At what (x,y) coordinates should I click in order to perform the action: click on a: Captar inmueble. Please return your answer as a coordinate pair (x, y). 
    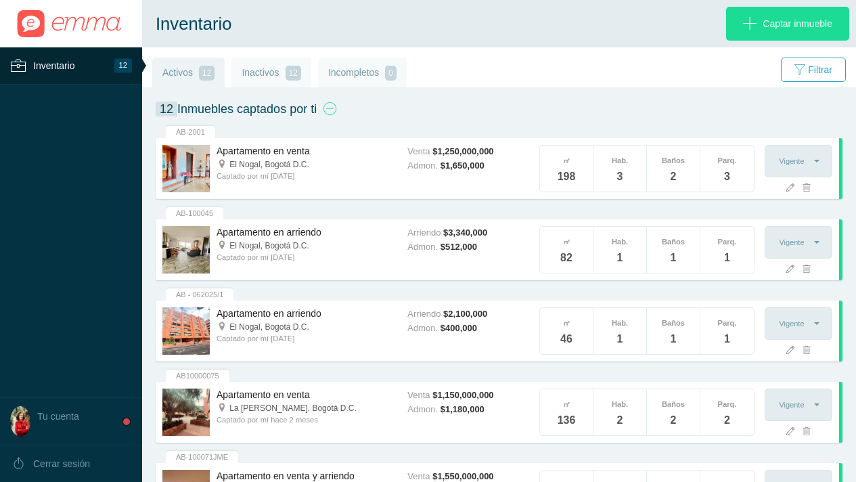
    Looking at the image, I should click on (788, 24).